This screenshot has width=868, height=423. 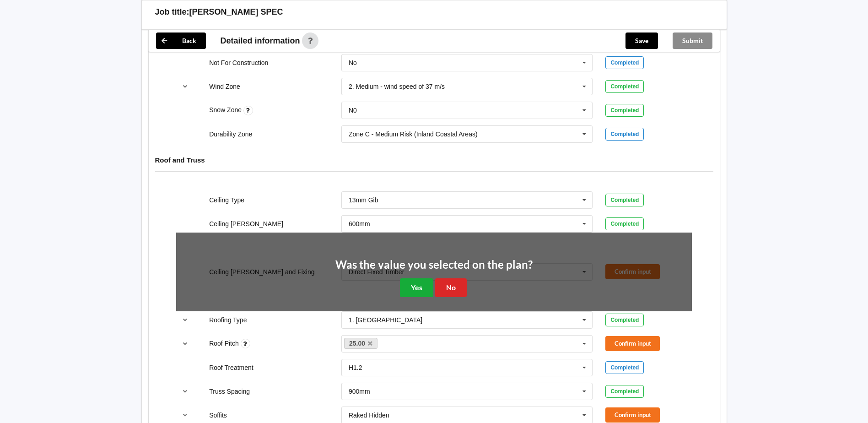 I want to click on label: Not For Construction, so click(x=239, y=63).